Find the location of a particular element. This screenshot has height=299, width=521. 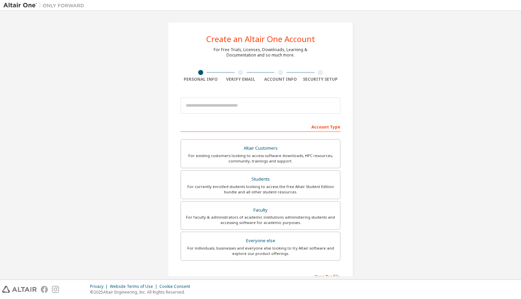

div: For Free Trials, Licenses, Downloads, Learning & Documentation and so much more. is located at coordinates (260, 53).